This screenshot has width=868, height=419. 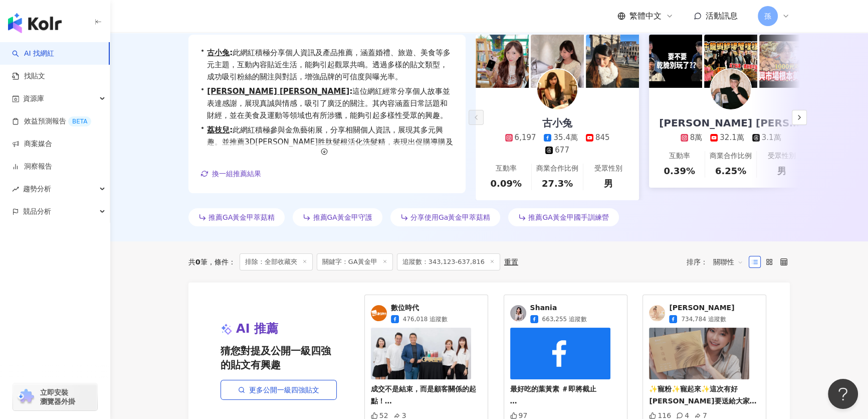 What do you see at coordinates (198, 262) in the screenshot?
I see `div: 共 筆` at bounding box center [198, 262].